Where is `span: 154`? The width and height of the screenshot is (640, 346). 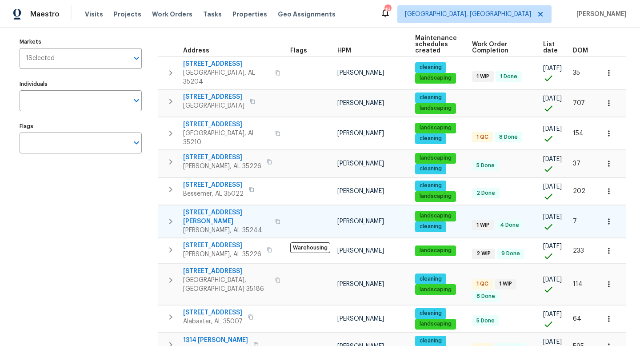
span: 154 is located at coordinates (578, 133).